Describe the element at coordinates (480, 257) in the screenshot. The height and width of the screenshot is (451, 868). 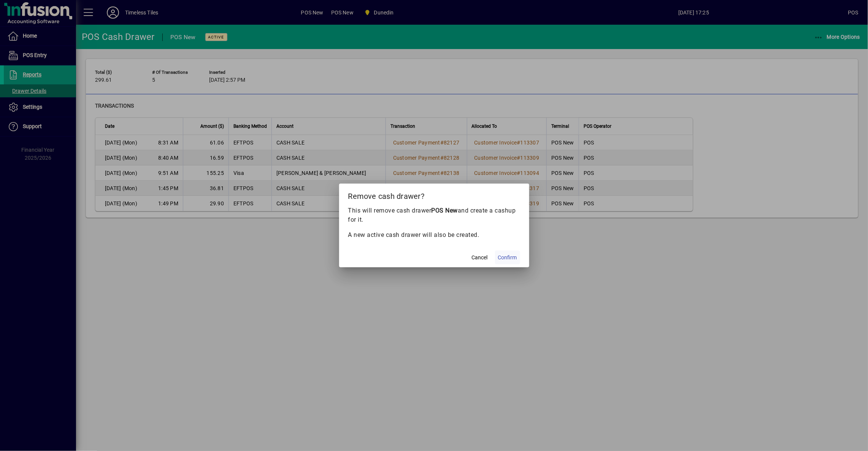
I see `span: Cancel` at that location.